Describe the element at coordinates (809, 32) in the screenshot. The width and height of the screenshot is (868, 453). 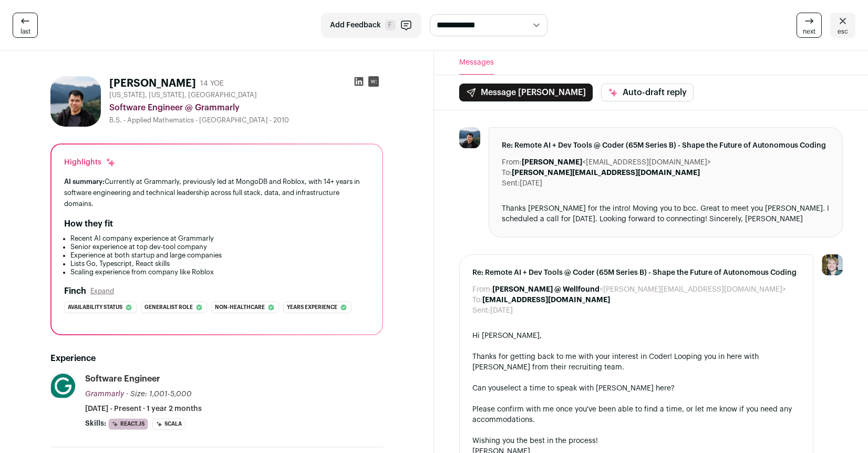
I see `span: next` at that location.